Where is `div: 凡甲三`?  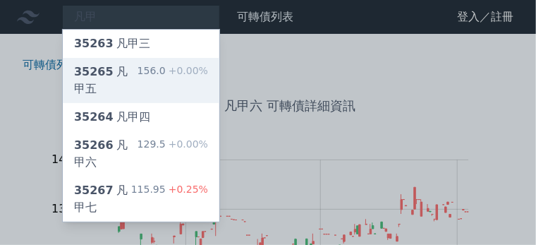 div: 凡甲三 is located at coordinates (112, 44).